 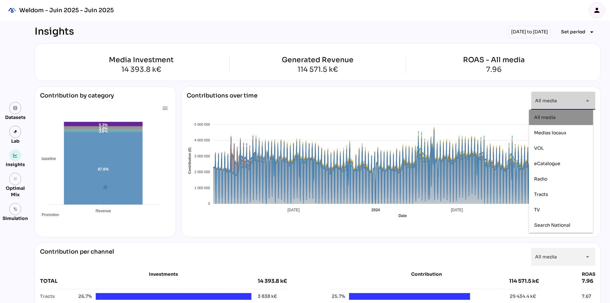 I want to click on div: 29 434.4 k€, so click(x=523, y=296).